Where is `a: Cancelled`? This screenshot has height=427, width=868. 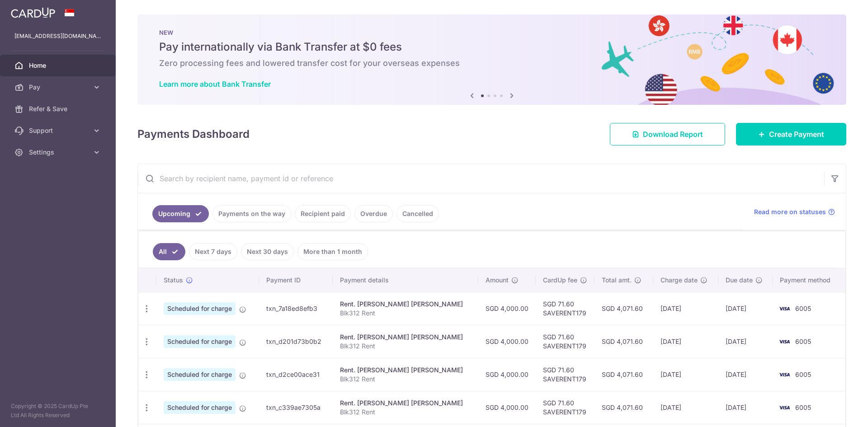 a: Cancelled is located at coordinates (417, 214).